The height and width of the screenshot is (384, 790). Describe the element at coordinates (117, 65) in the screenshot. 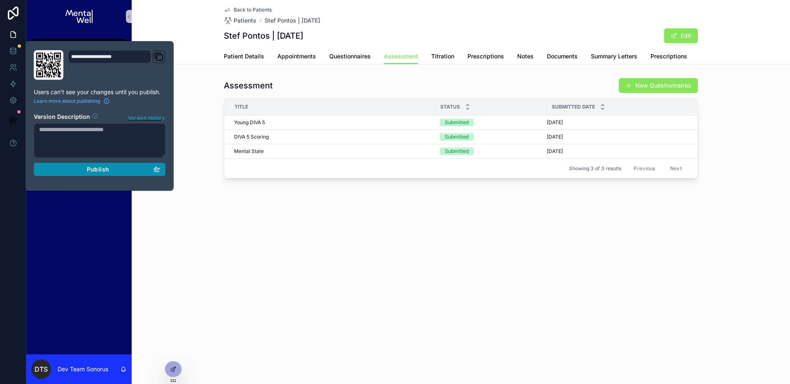

I see `div: Domain and Custom Link` at that location.